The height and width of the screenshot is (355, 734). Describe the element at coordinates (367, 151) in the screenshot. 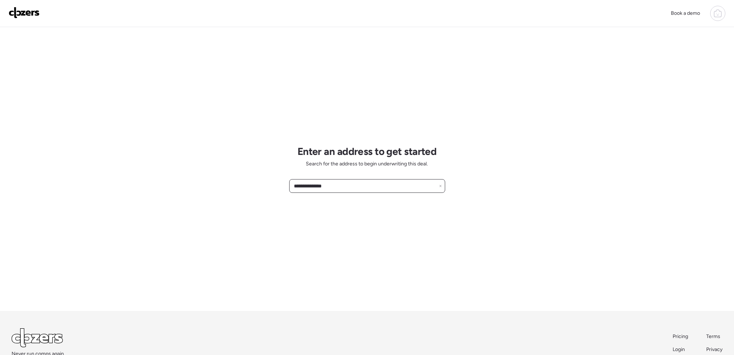

I see `h1: Enter an address to get started` at that location.